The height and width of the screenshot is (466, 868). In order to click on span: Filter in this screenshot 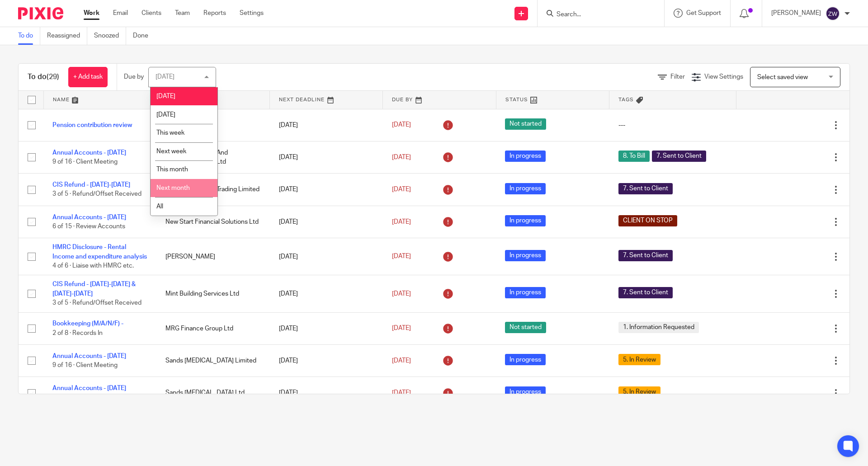, I will do `click(678, 77)`.